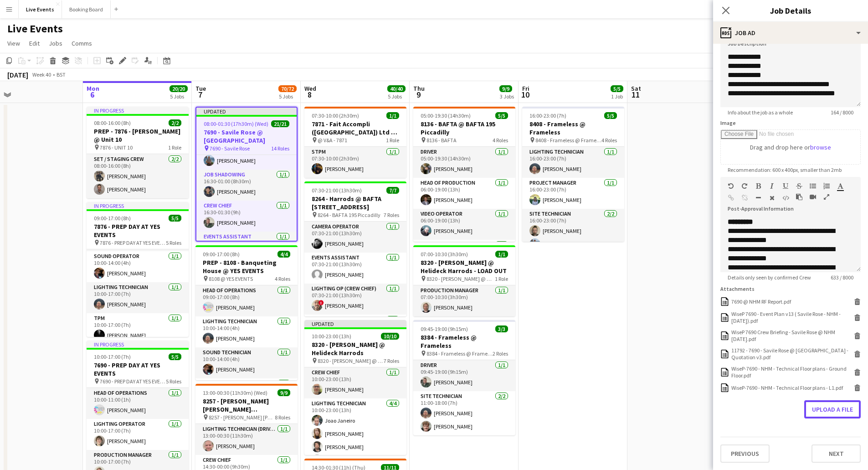 The image size is (868, 470). Describe the element at coordinates (507, 96) in the screenshot. I see `div: 3 Jobs` at that location.